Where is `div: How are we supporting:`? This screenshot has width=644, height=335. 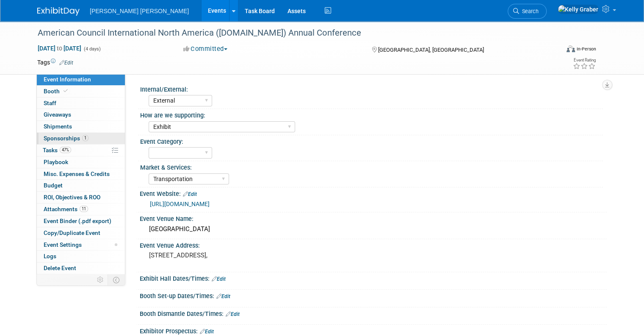
div: How are we supporting: is located at coordinates (371, 114).